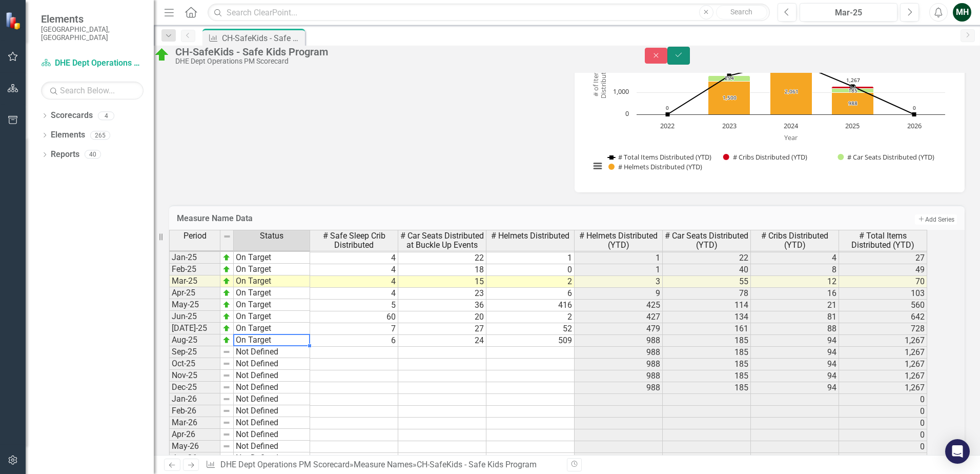 This screenshot has height=474, width=980. I want to click on span: Status, so click(272, 236).